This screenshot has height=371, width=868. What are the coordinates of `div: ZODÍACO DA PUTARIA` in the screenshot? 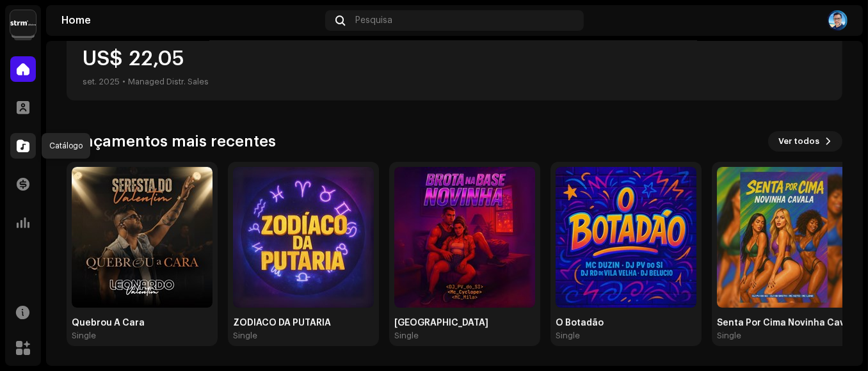 It's located at (303, 323).